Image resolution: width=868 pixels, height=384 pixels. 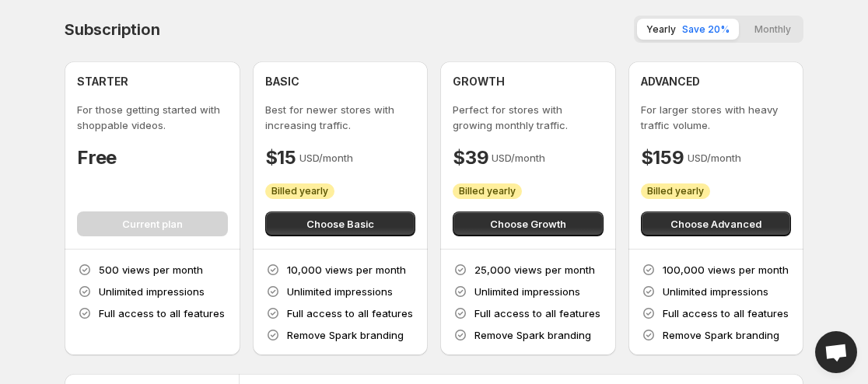 I want to click on button: Choose Advanced, so click(x=716, y=224).